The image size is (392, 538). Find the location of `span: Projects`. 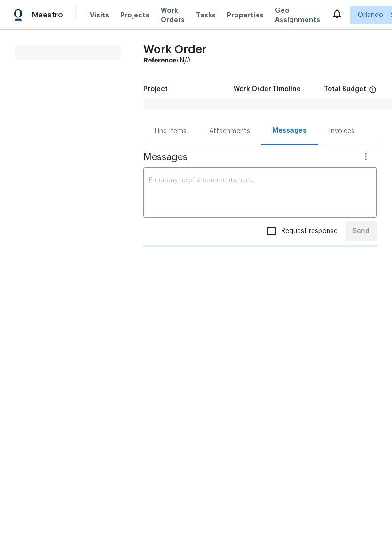

span: Projects is located at coordinates (135, 15).